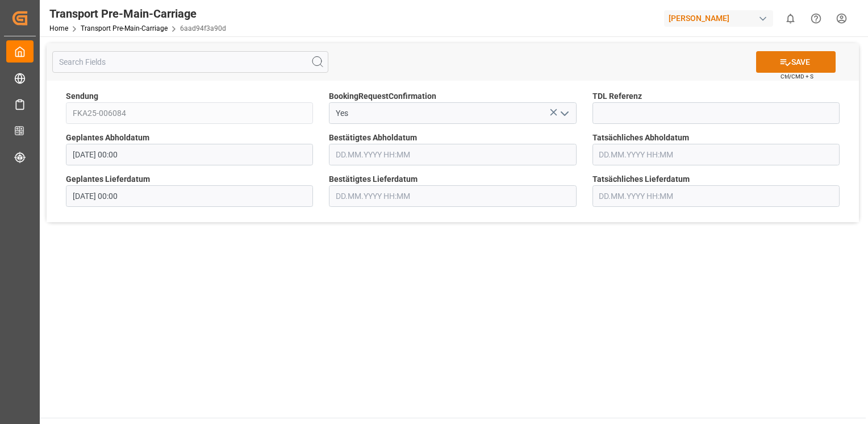 This screenshot has height=424, width=868. I want to click on button: Help Center, so click(815, 18).